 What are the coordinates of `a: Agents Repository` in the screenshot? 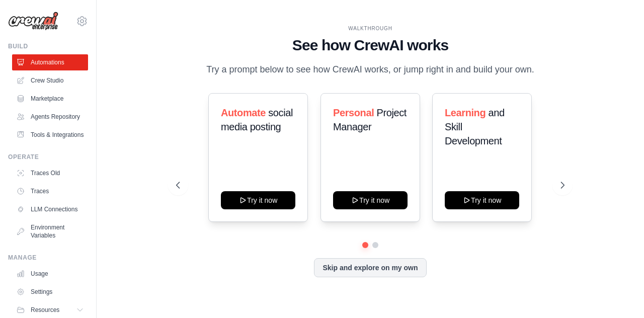 It's located at (50, 117).